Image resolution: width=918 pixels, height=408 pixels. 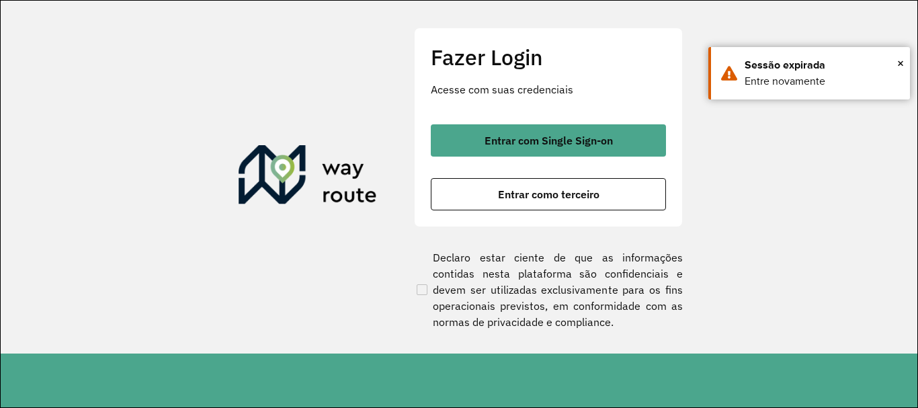 I want to click on span: Entrar como terceiro, so click(x=549, y=194).